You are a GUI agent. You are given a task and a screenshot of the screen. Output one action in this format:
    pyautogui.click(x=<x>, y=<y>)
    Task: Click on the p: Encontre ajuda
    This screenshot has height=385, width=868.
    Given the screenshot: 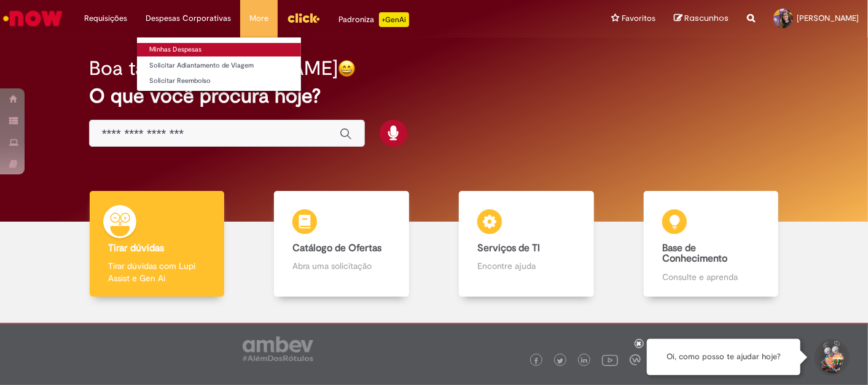 What is the action you would take?
    pyautogui.click(x=526, y=266)
    